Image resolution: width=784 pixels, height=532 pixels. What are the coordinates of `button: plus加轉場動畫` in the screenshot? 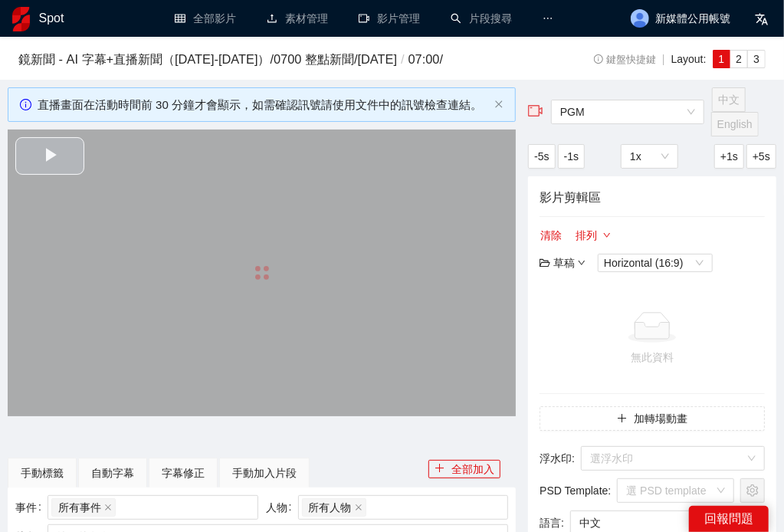 It's located at (652, 418).